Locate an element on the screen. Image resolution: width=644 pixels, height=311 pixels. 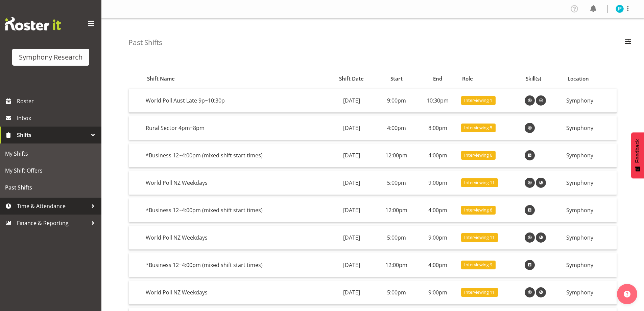
span: End is located at coordinates (437, 78).